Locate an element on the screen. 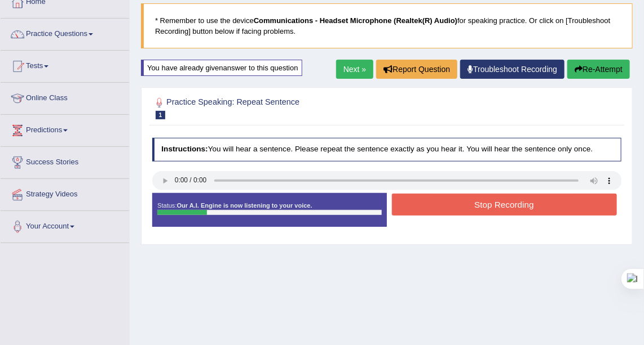 The image size is (644, 345). div: Status: is located at coordinates (270, 210).